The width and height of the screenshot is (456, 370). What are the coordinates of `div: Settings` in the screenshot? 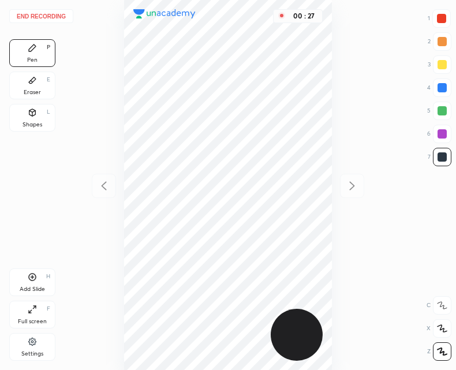 It's located at (32, 354).